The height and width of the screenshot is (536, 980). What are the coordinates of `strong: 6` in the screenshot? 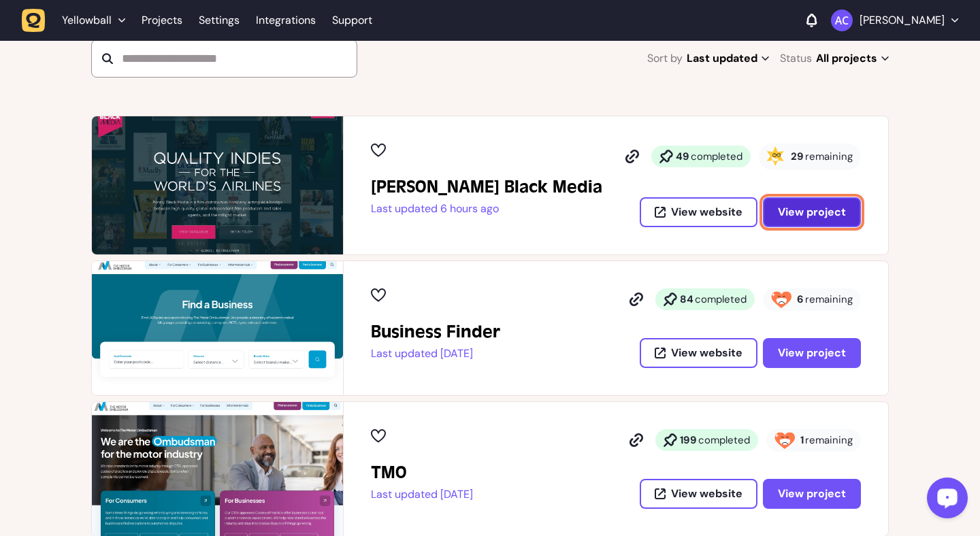 It's located at (801, 299).